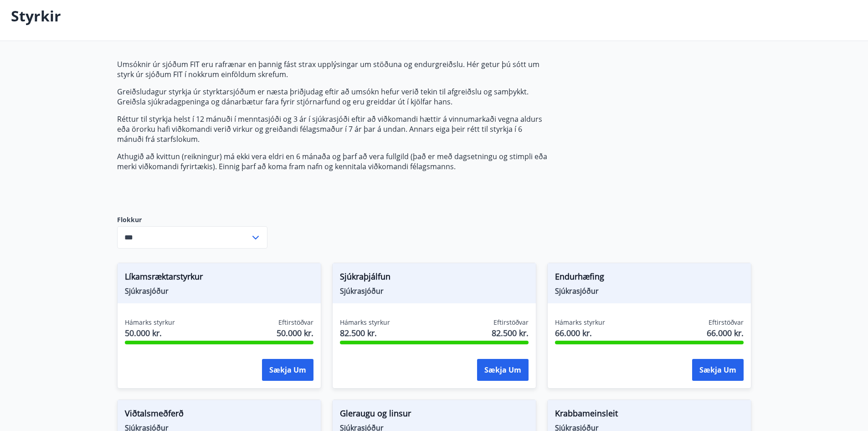 This screenshot has height=431, width=868. I want to click on p: Réttur til styrkja helst í 12 mánuði í menntasjóði og 3 ár í sjúkrasjóði eftir að viðkomandi hætt..., so click(332, 129).